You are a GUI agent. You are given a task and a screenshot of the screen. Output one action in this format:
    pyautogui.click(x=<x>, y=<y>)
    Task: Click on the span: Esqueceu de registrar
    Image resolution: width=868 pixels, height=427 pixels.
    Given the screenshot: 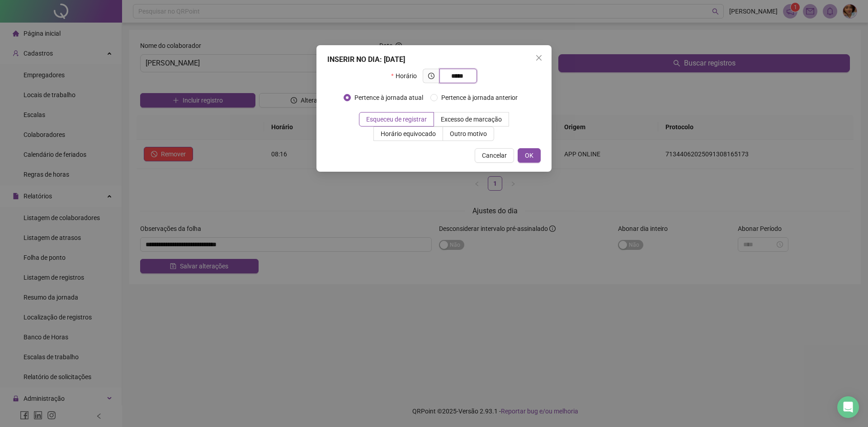 What is the action you would take?
    pyautogui.click(x=396, y=120)
    